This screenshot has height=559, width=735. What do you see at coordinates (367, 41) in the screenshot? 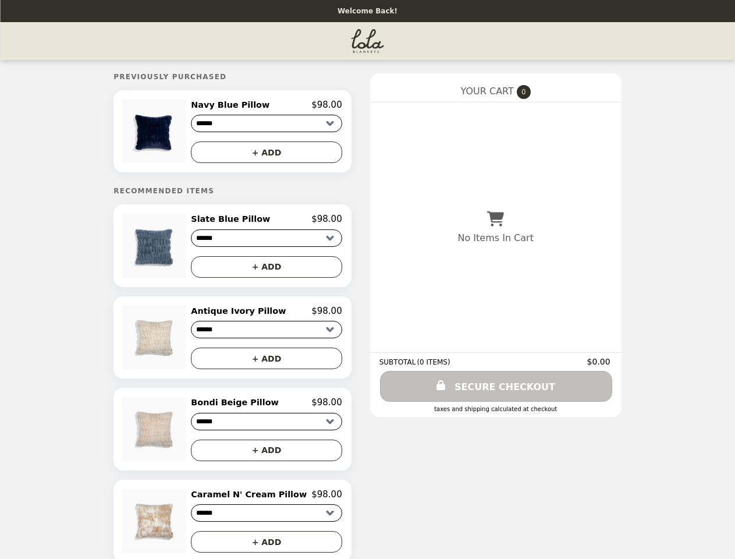
I see `img: Brand Logo` at bounding box center [367, 41].